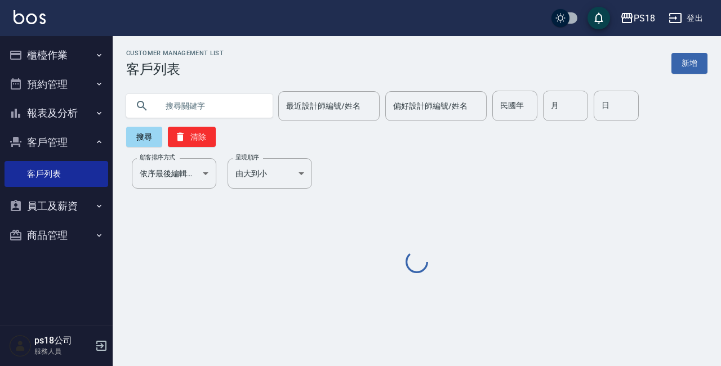 Image resolution: width=721 pixels, height=366 pixels. Describe the element at coordinates (144, 137) in the screenshot. I see `button: 搜尋` at that location.